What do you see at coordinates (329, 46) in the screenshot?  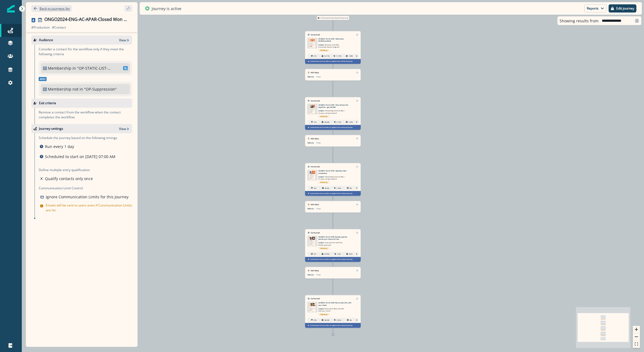 I see `span: Welcome to the BILL Accountant Partner Program!` at bounding box center [329, 46].